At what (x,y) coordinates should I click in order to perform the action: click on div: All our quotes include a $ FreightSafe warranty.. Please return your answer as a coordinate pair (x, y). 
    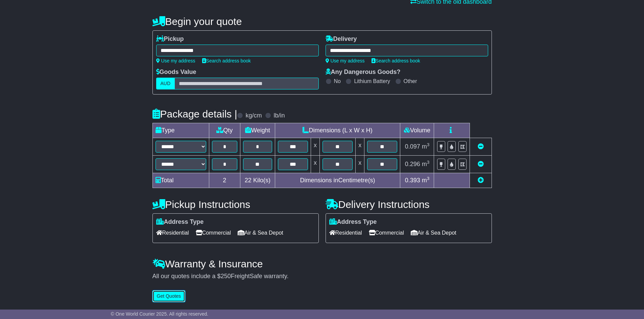
    Looking at the image, I should click on (322, 276).